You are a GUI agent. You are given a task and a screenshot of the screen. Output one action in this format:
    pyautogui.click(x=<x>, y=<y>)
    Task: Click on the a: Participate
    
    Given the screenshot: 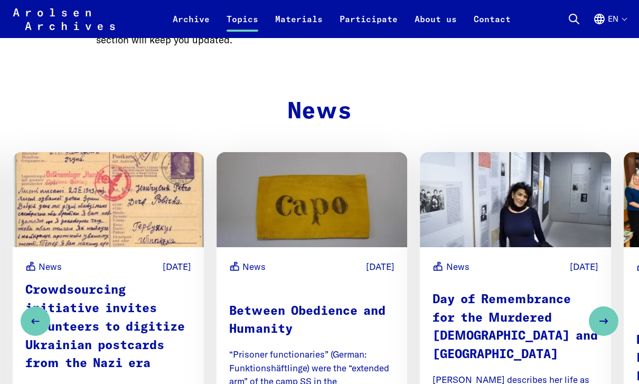 What is the action you would take?
    pyautogui.click(x=369, y=25)
    